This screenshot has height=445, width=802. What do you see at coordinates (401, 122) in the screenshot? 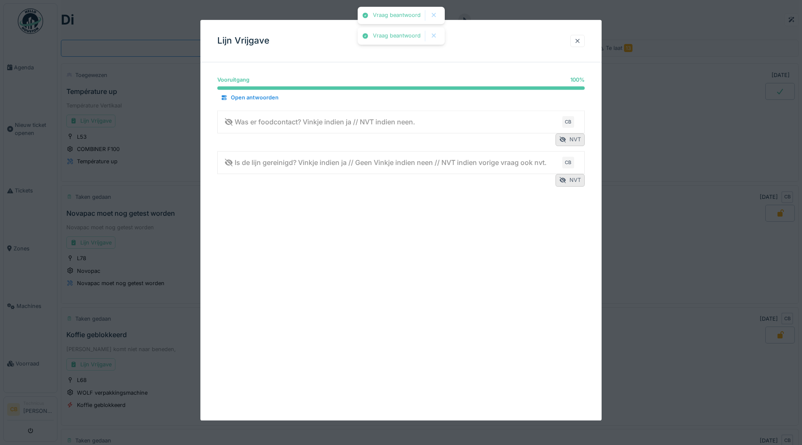
I see `summary: Was er foodcontact? Vinkje indien ja // NVT indien neen.CB` at bounding box center [401, 122].